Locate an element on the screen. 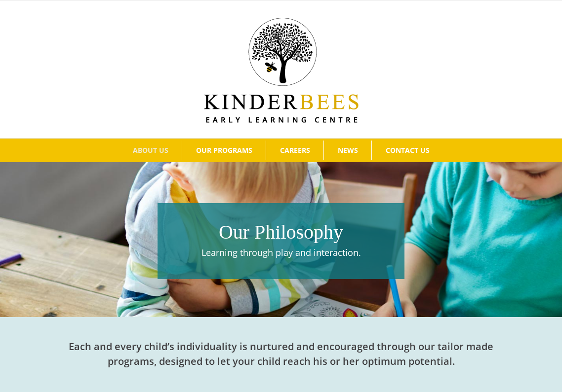 The height and width of the screenshot is (392, 562). a: CAREERS is located at coordinates (295, 151).